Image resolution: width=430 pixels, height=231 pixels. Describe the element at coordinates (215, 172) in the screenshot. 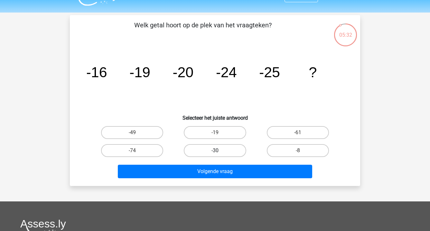

I see `button: Volgende vraag` at that location.